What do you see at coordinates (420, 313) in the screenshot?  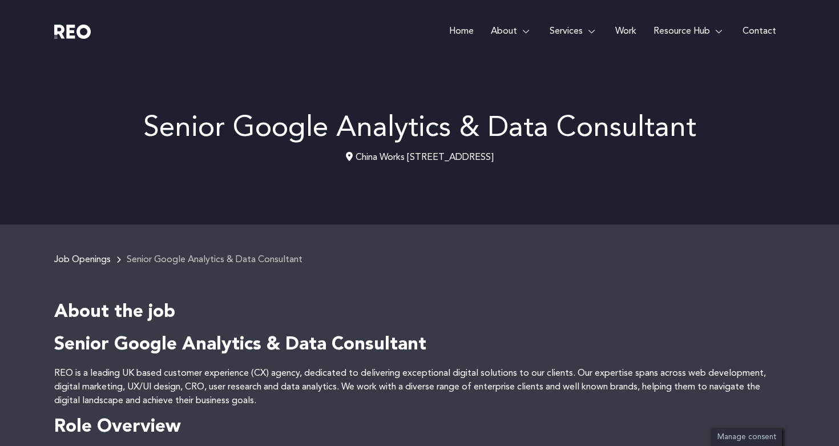 I see `h4: About the job` at bounding box center [420, 313].